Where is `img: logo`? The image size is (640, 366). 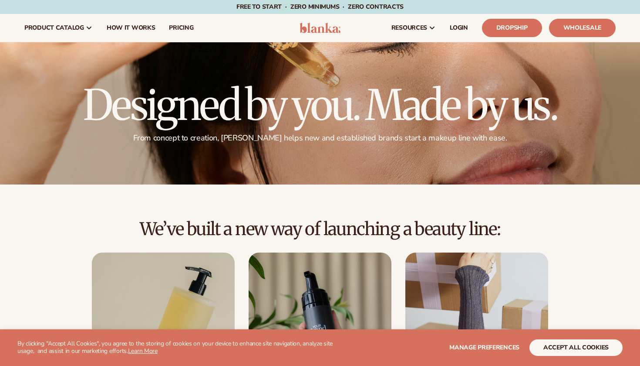 img: logo is located at coordinates (320, 28).